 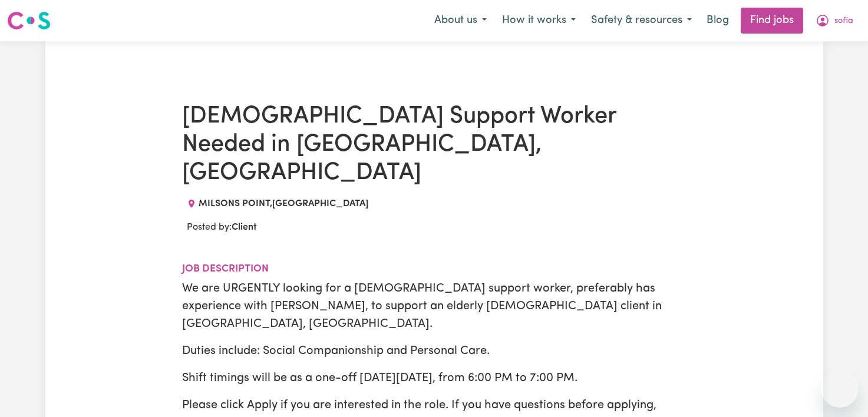 I want to click on div: Job location: MILSONS POINT, New South Wales, so click(x=278, y=204).